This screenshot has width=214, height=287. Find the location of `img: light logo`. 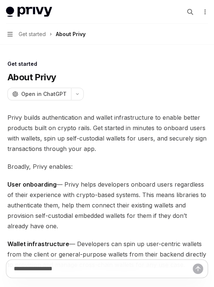

img: light logo is located at coordinates (29, 12).